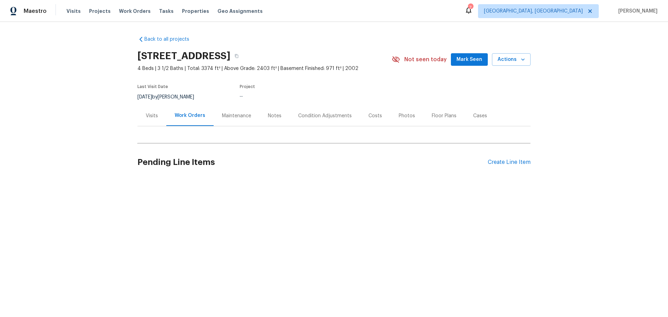 Image resolution: width=668 pixels, height=317 pixels. I want to click on span: Maestro, so click(35, 11).